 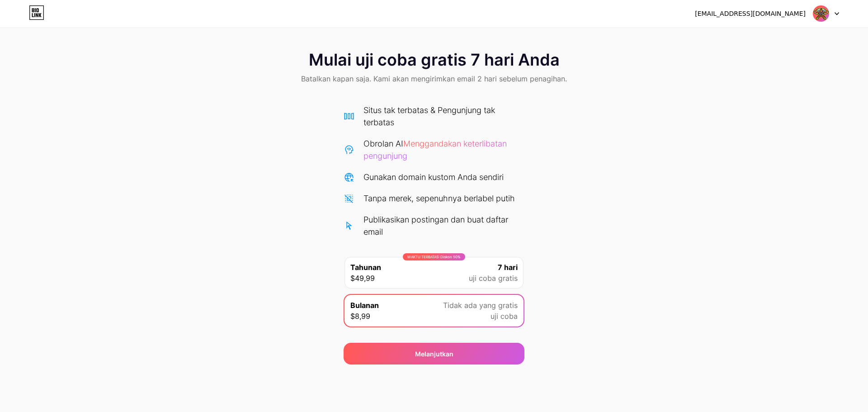 What do you see at coordinates (365, 267) in the screenshot?
I see `font: Tahunan` at bounding box center [365, 267].